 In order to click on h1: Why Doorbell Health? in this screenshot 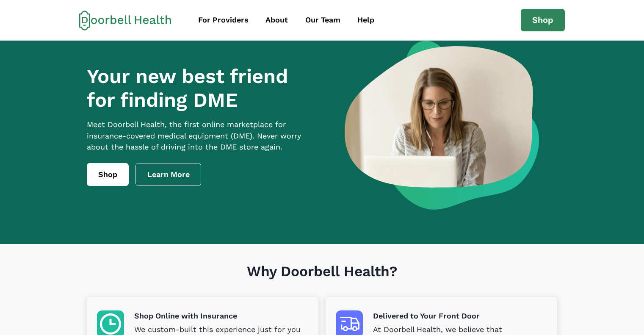, I will do `click(322, 280)`.